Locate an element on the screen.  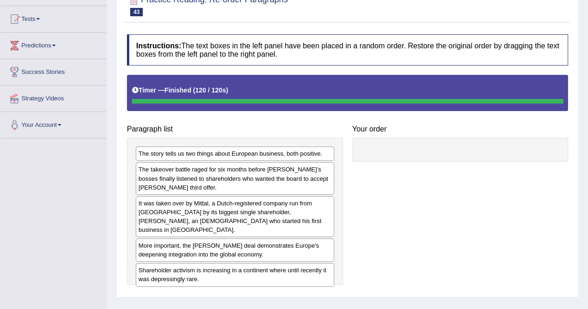
a: Success Stories is located at coordinates (53, 71).